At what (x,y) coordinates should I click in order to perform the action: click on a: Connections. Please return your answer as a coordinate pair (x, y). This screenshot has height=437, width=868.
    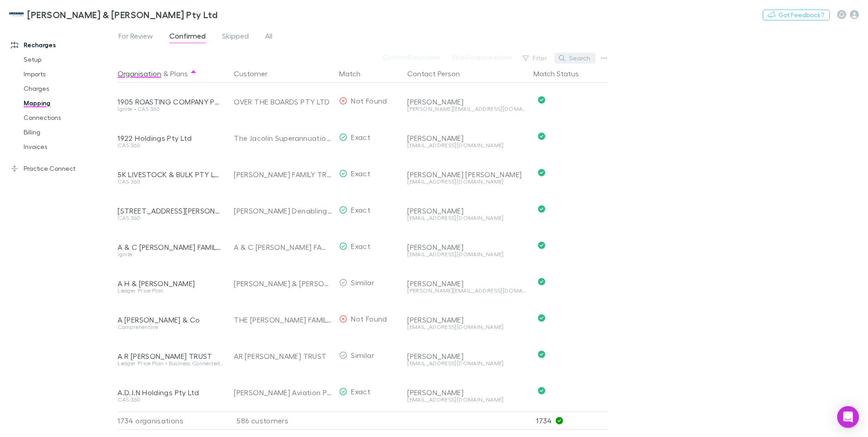
    Looking at the image, I should click on (68, 118).